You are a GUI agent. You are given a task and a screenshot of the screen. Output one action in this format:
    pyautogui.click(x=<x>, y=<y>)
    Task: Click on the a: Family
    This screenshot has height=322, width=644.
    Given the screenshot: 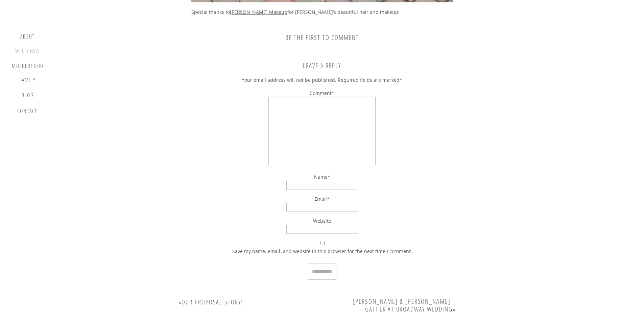 What is the action you would take?
    pyautogui.click(x=27, y=81)
    